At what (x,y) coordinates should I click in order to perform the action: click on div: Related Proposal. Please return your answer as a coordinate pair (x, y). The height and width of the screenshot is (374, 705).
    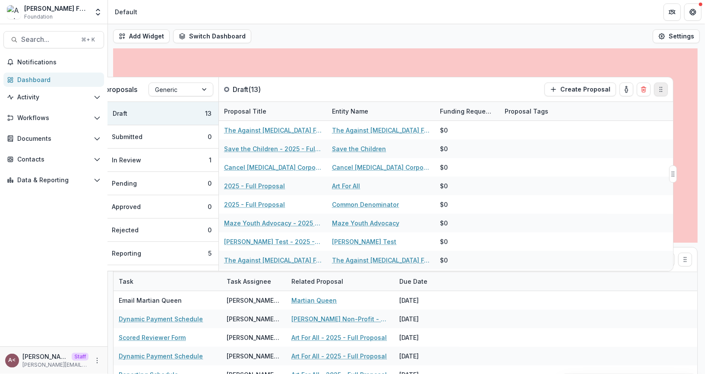
    Looking at the image, I should click on (340, 281).